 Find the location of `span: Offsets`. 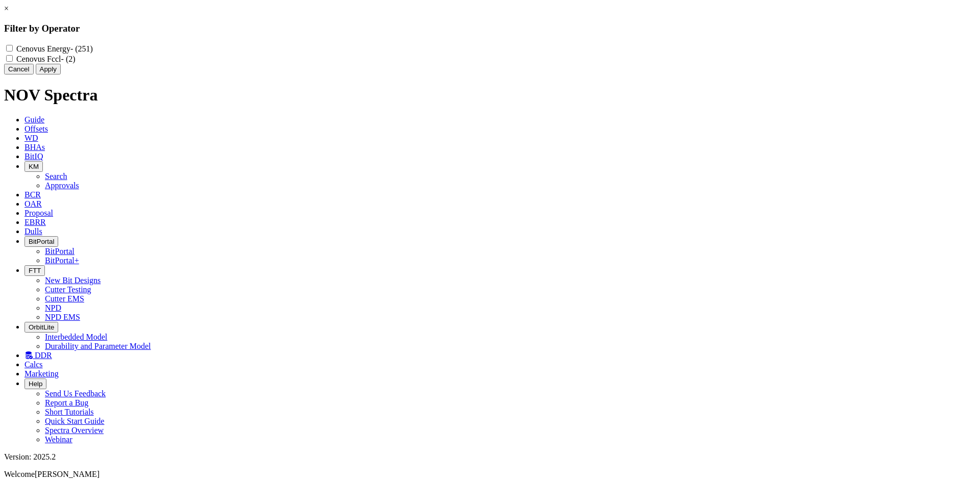

span: Offsets is located at coordinates (37, 128).